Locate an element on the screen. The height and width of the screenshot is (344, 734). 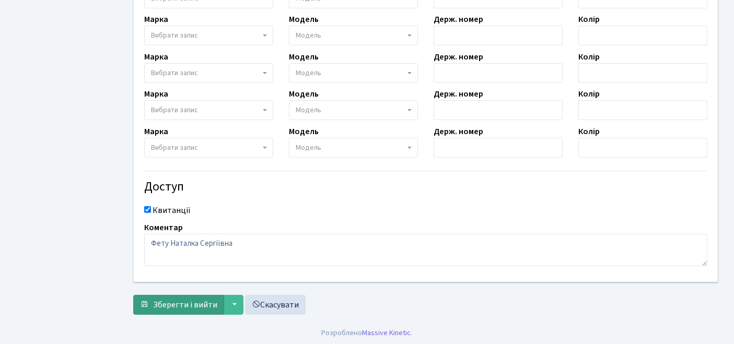
textarea: Фету Наталка Сергіївна is located at coordinates (426, 250).